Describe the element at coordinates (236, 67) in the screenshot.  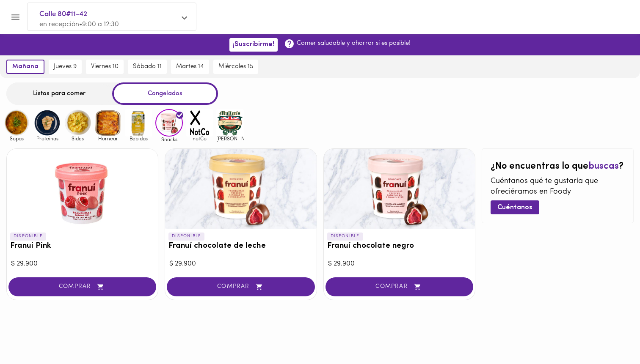
I see `button: miércoles 15` at that location.